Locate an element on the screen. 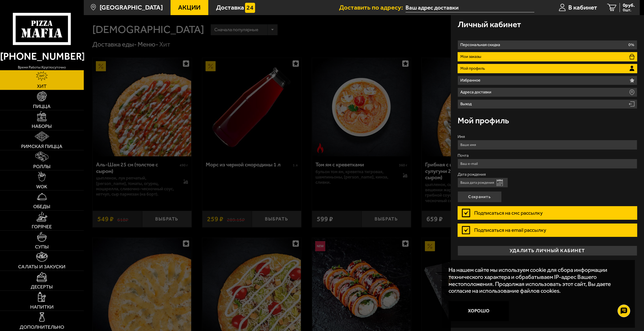 This screenshot has height=331, width=644. span: Горячее is located at coordinates (42, 227).